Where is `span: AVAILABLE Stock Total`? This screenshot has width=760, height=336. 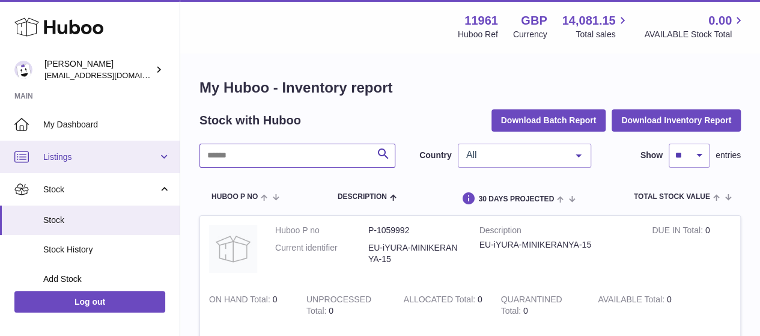
span: AVAILABLE Stock Total is located at coordinates (694, 34).